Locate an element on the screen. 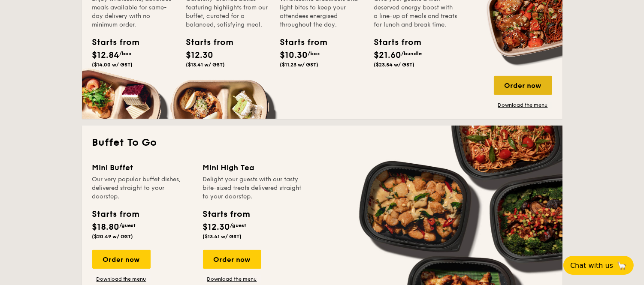 The height and width of the screenshot is (285, 644). span: Chat with us is located at coordinates (592, 265).